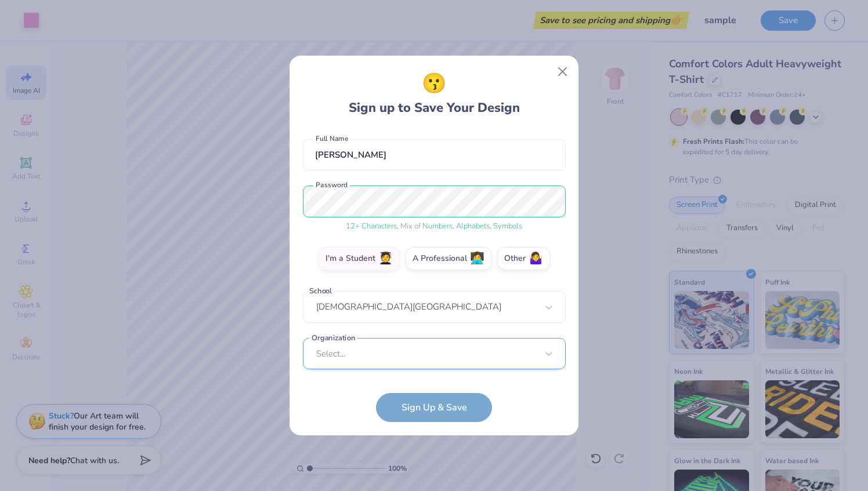 Image resolution: width=868 pixels, height=491 pixels. Describe the element at coordinates (523, 258) in the screenshot. I see `label: Other` at that location.